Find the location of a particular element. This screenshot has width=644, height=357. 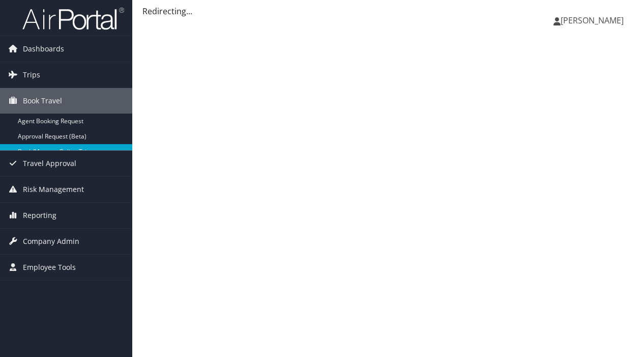

div: Redirecting... is located at coordinates (388, 11).